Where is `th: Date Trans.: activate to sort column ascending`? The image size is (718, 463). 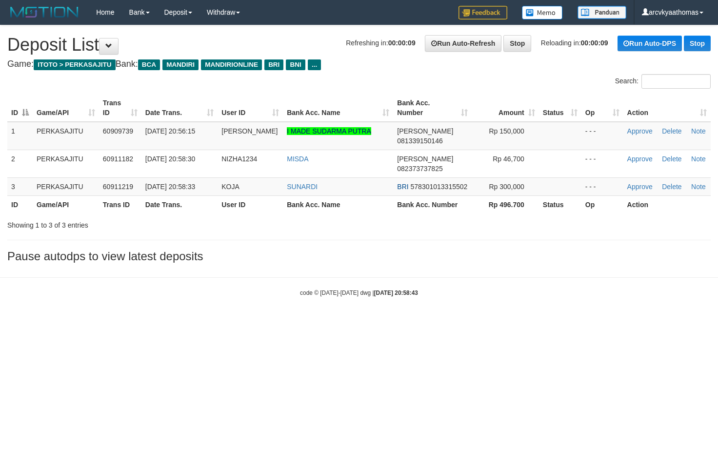 th: Date Trans.: activate to sort column ascending is located at coordinates (179, 108).